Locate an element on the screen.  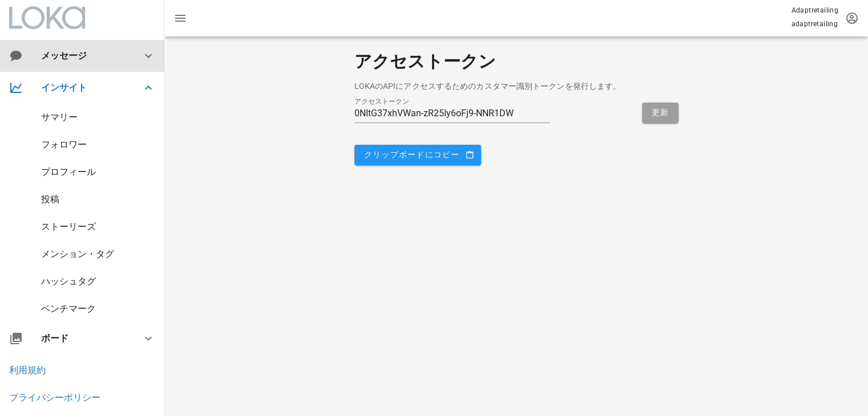
a: ハッシュタグ is located at coordinates (68, 281).